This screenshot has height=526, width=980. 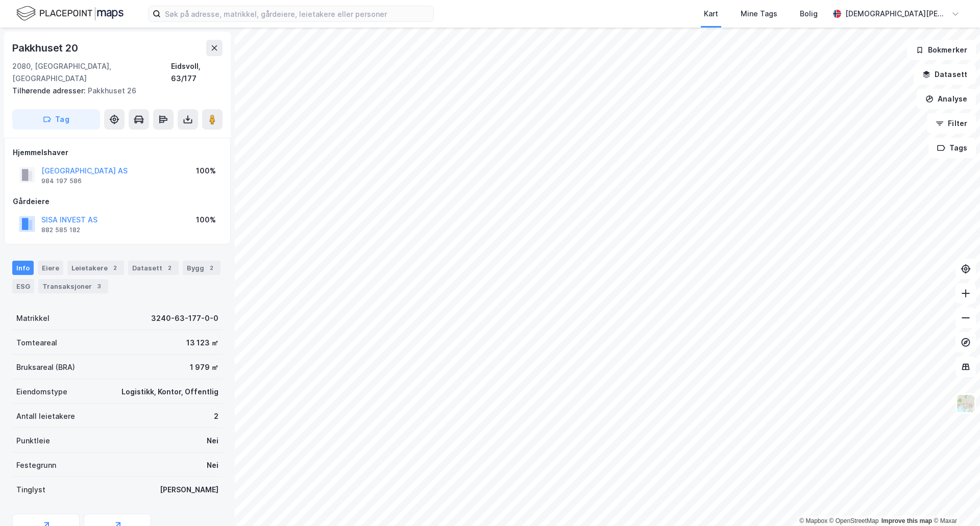 I want to click on a: Mapbox, so click(x=813, y=521).